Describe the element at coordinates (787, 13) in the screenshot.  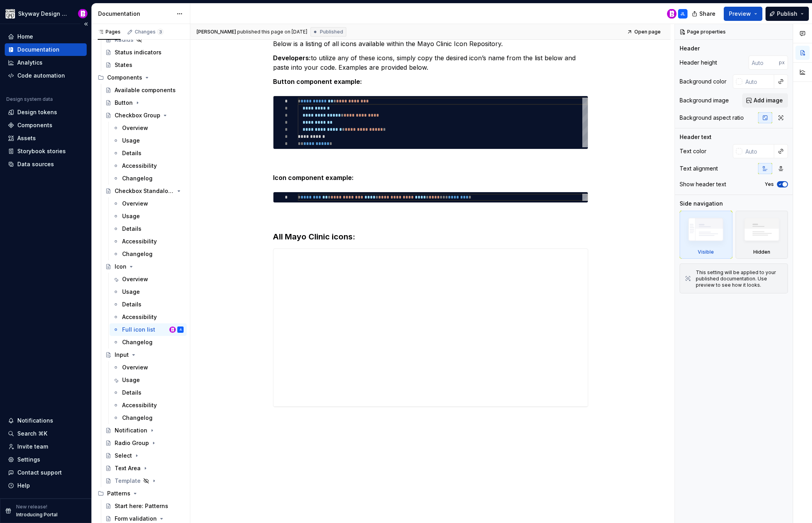
I see `span: Publish` at that location.